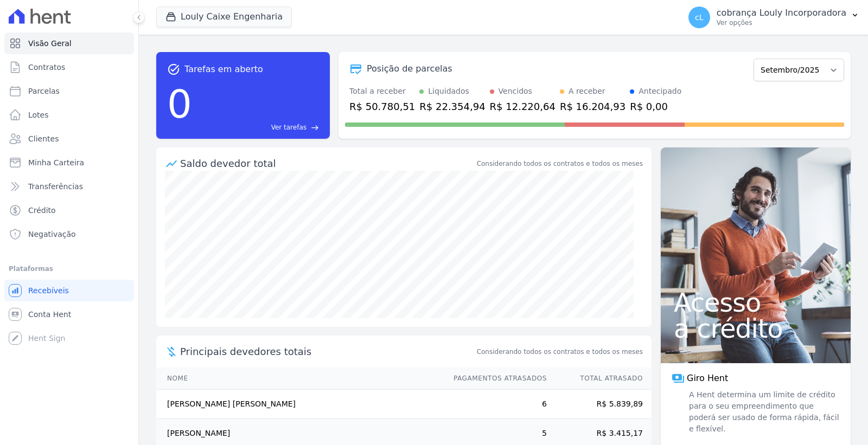  What do you see at coordinates (560, 352) in the screenshot?
I see `span: Considerando todos os contratos e todos os meses` at bounding box center [560, 352].